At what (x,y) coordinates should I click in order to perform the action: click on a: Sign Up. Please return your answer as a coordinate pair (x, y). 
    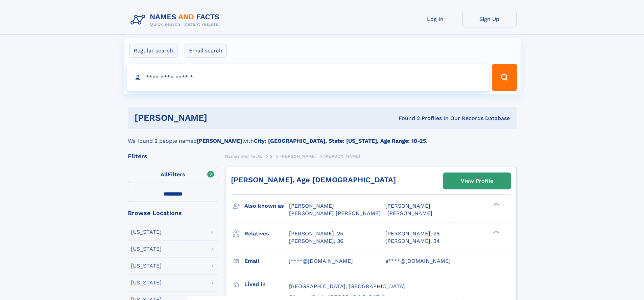
    Looking at the image, I should click on (490, 19).